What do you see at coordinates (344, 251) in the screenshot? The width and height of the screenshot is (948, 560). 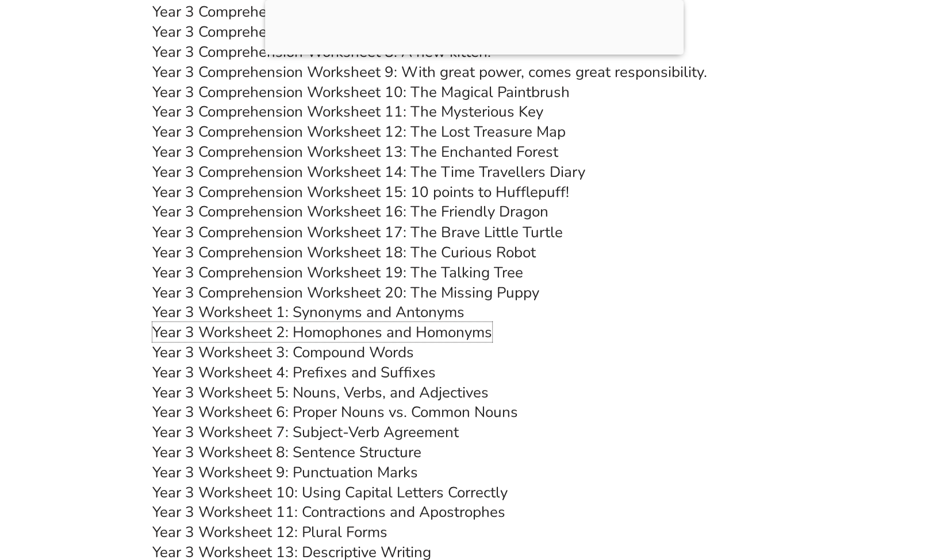 I see `a: Year 3 Comprehension Worksheet 18: The Curious Robot` at bounding box center [344, 251].